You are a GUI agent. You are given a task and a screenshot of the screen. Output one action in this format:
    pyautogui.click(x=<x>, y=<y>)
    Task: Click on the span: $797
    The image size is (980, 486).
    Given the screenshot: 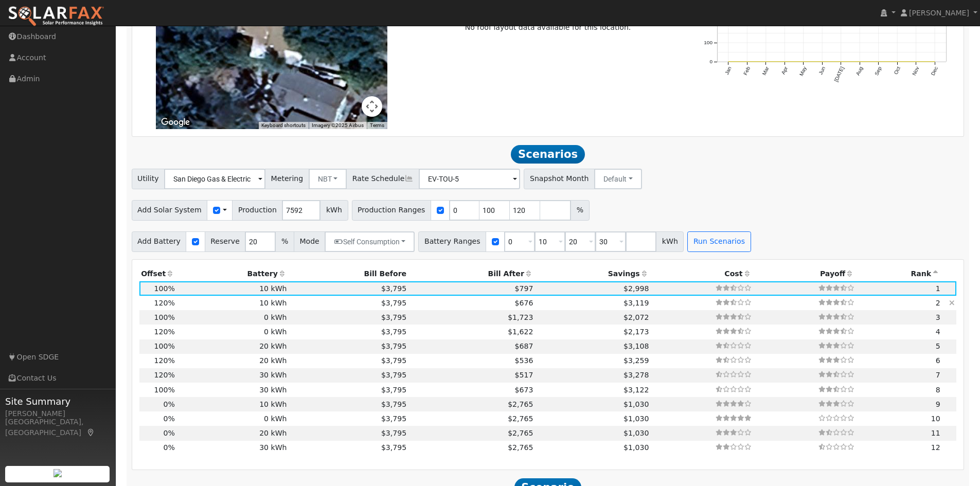 What is the action you would take?
    pyautogui.click(x=524, y=288)
    